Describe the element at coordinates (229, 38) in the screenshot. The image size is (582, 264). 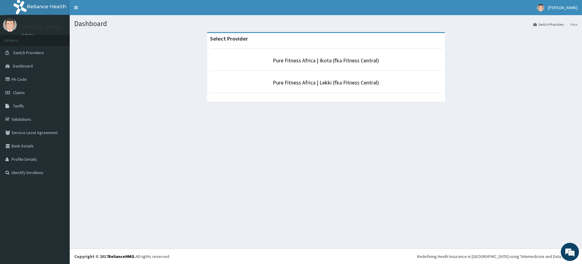
I see `strong: Select Provider` at that location.